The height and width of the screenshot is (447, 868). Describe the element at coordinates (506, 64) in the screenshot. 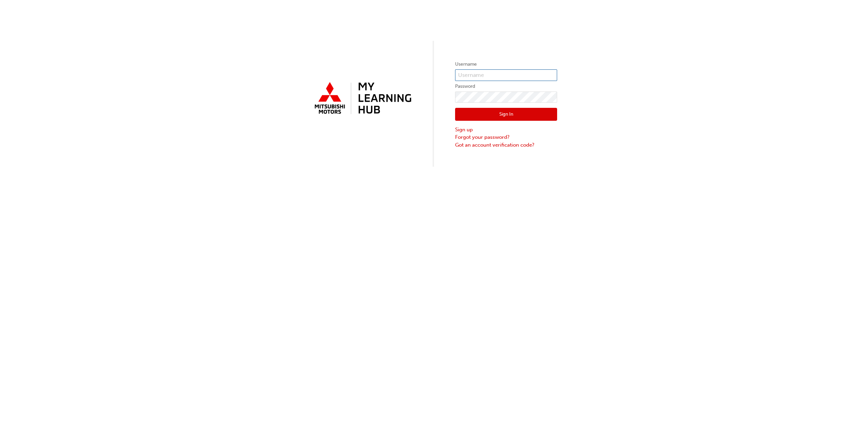

I see `label: Username` at that location.